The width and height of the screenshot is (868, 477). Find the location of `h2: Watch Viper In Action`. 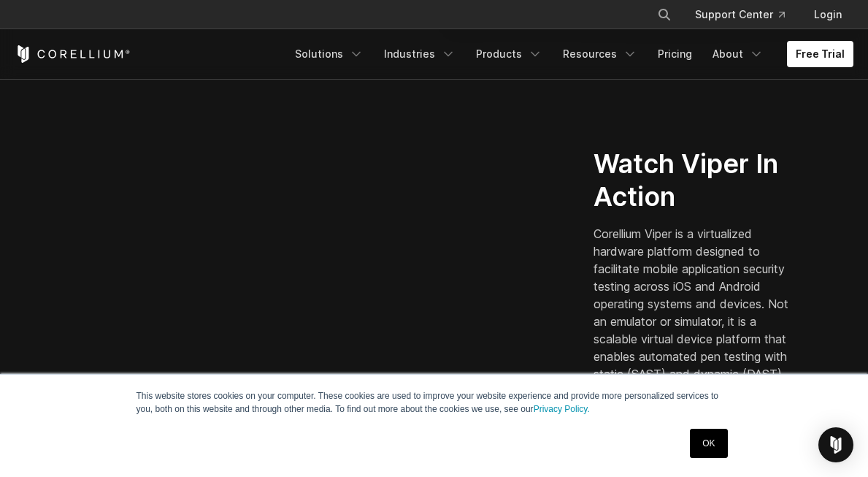

h2: Watch Viper In Action is located at coordinates (695, 181).